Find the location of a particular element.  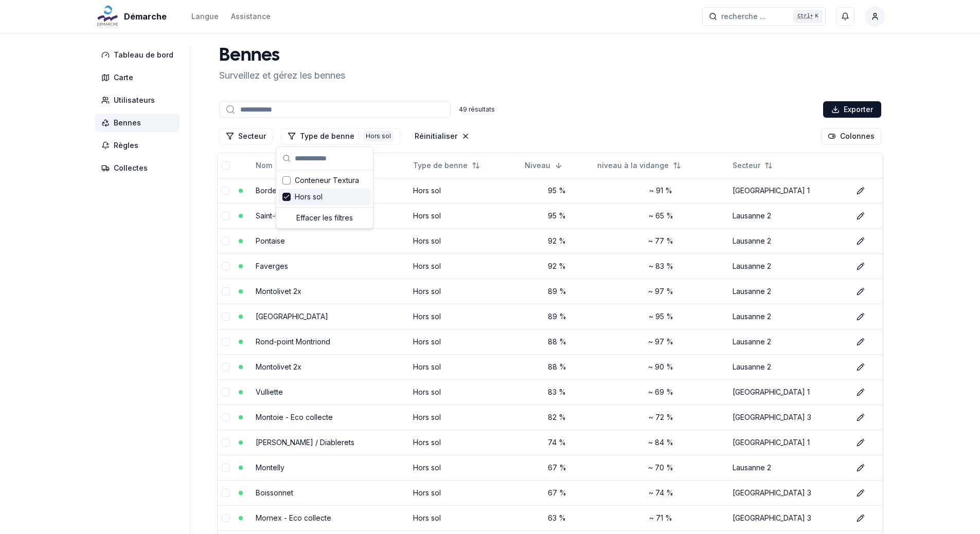

button: recherche ...Ctrl+K is located at coordinates (763, 16).